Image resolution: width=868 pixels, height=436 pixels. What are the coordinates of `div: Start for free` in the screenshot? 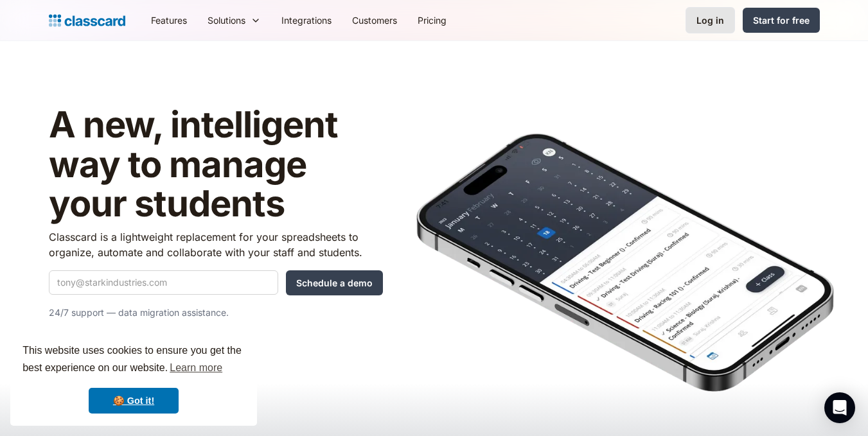 It's located at (782, 20).